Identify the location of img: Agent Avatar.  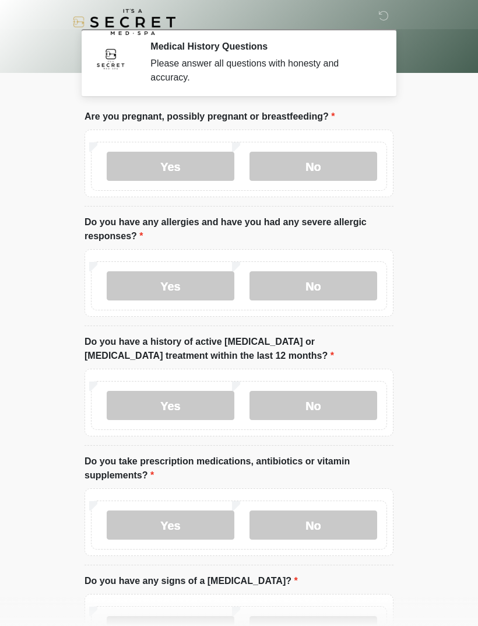
(111, 58).